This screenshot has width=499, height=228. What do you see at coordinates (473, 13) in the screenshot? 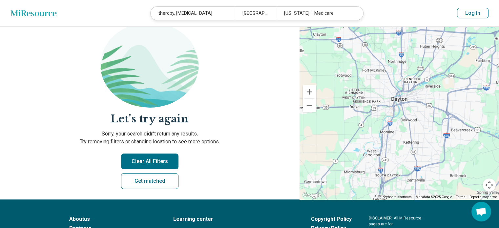
I see `button: Log In` at bounding box center [473, 13].